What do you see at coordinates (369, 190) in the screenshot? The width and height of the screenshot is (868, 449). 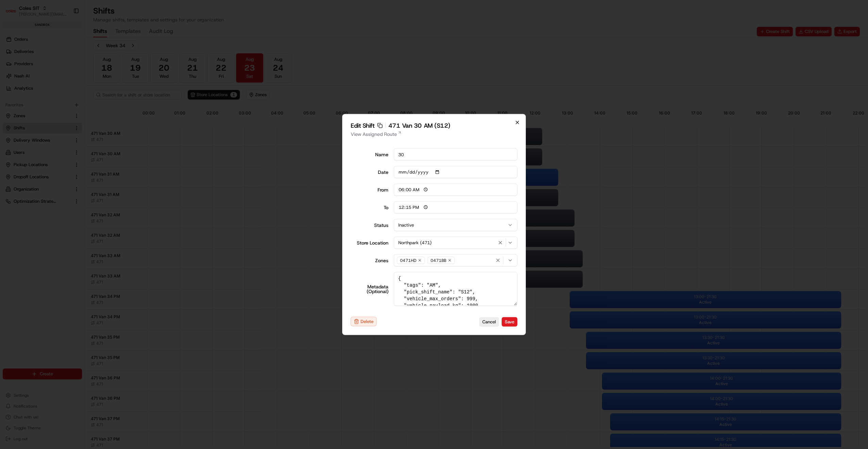 I see `div: From` at bounding box center [369, 190].